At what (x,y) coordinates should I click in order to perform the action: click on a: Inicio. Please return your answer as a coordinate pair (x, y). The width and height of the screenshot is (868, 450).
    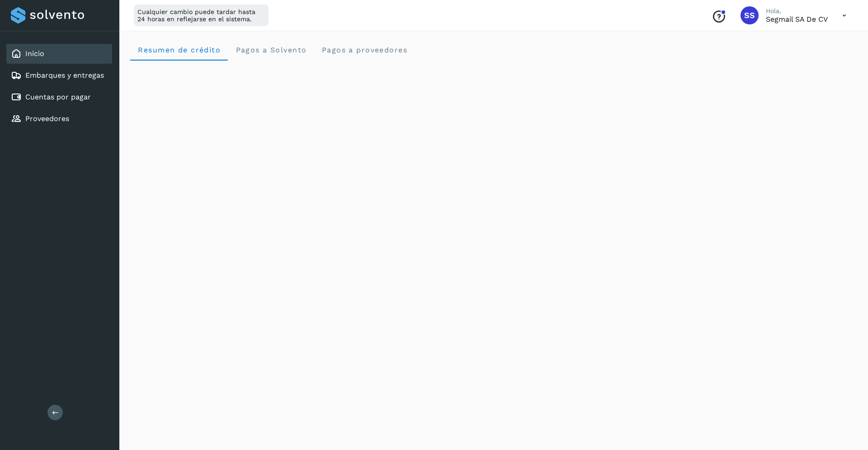
    Looking at the image, I should click on (35, 54).